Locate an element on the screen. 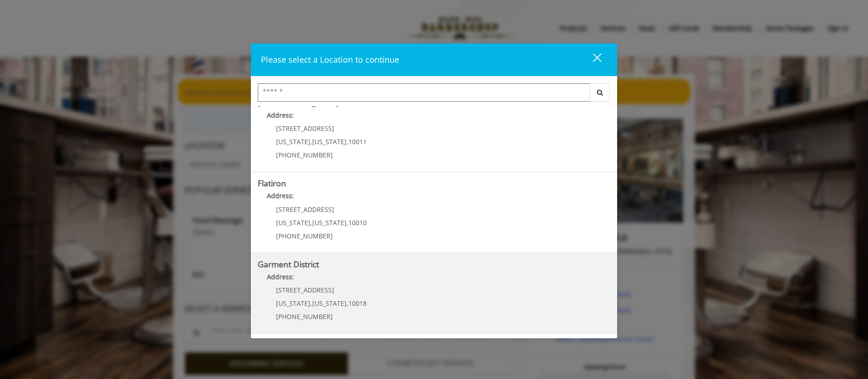 Image resolution: width=868 pixels, height=379 pixels. div: Center Select is located at coordinates (434, 95).